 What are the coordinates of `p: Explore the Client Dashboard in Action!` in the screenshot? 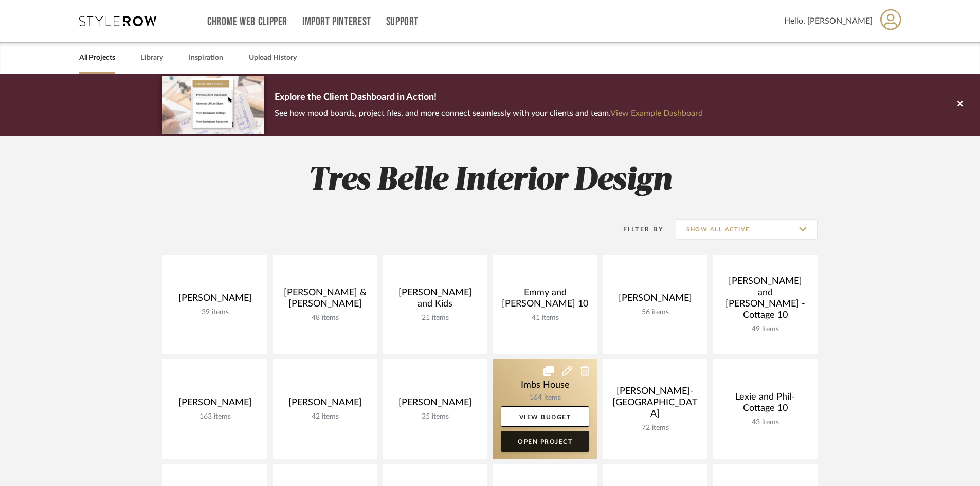 It's located at (488, 98).